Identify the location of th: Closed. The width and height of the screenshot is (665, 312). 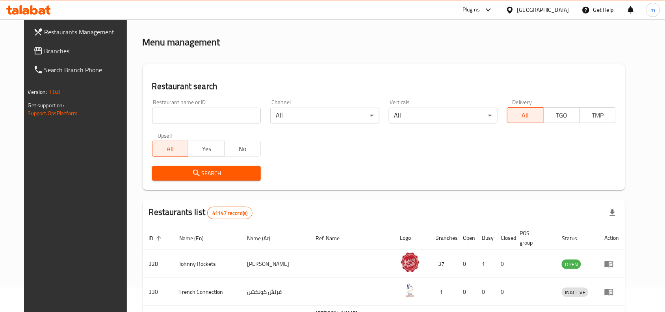
(504, 238).